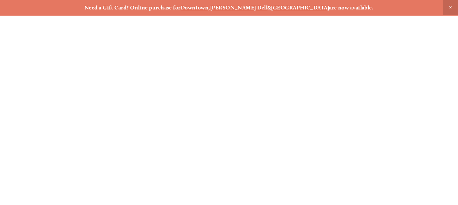  I want to click on a: Downtown, so click(195, 8).